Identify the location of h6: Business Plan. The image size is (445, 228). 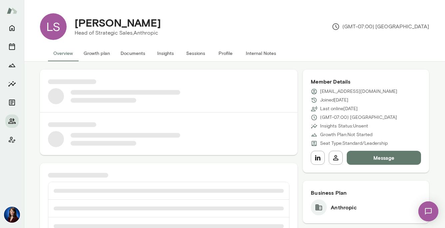
(366, 193).